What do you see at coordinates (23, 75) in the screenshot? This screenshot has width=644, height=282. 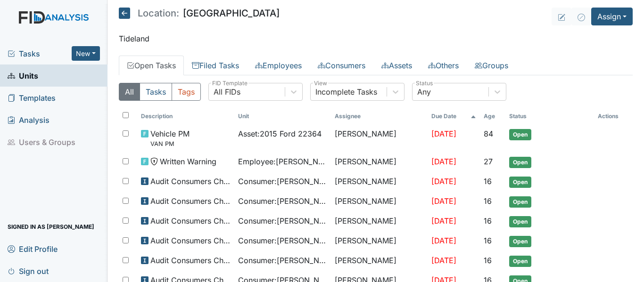 I see `span: Units` at bounding box center [23, 75].